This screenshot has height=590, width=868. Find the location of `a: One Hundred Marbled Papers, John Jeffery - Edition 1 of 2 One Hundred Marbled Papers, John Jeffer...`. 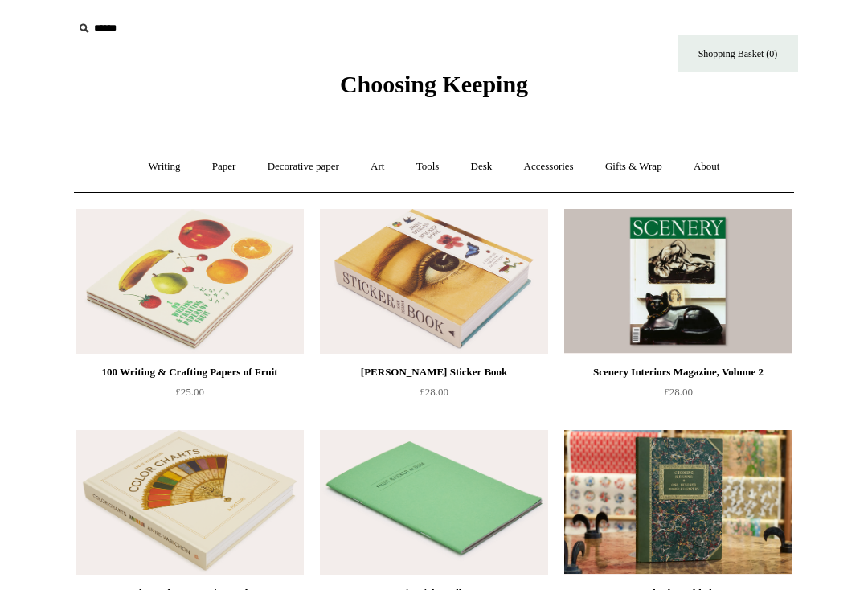

a: One Hundred Marbled Papers, John Jeffery - Edition 1 of 2 One Hundred Marbled Papers, John Jeffer... is located at coordinates (678, 502).